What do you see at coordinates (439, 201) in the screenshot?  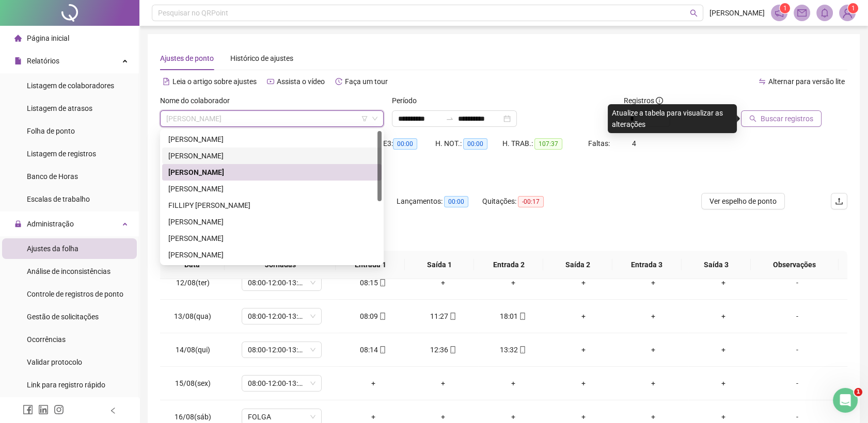 I see `div: Lançamentos:` at bounding box center [439, 201].